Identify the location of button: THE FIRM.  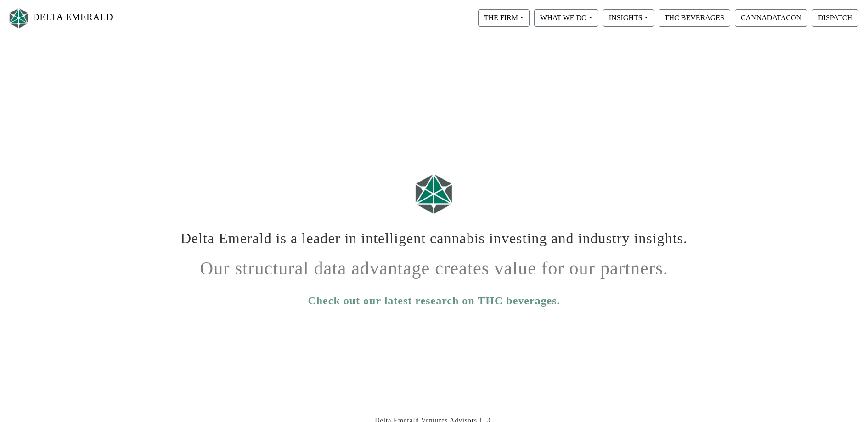
(504, 18).